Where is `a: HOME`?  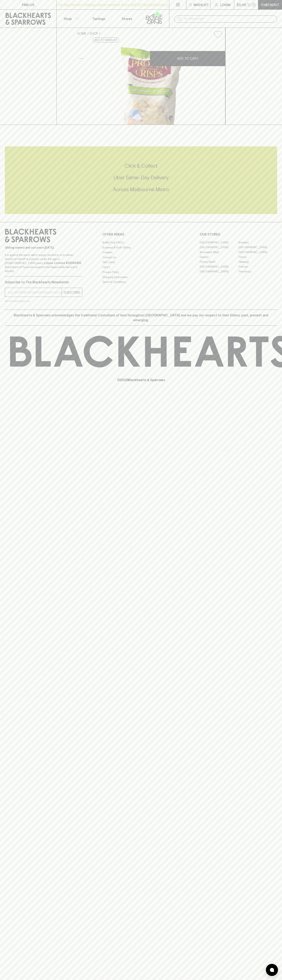
a: HOME is located at coordinates (82, 33).